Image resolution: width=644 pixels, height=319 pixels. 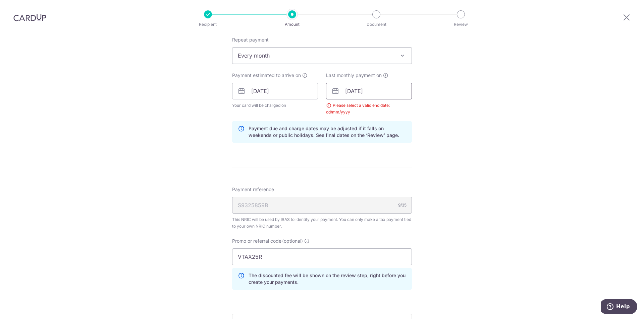 What do you see at coordinates (22, 8) in the screenshot?
I see `span: Help` at bounding box center [22, 8].